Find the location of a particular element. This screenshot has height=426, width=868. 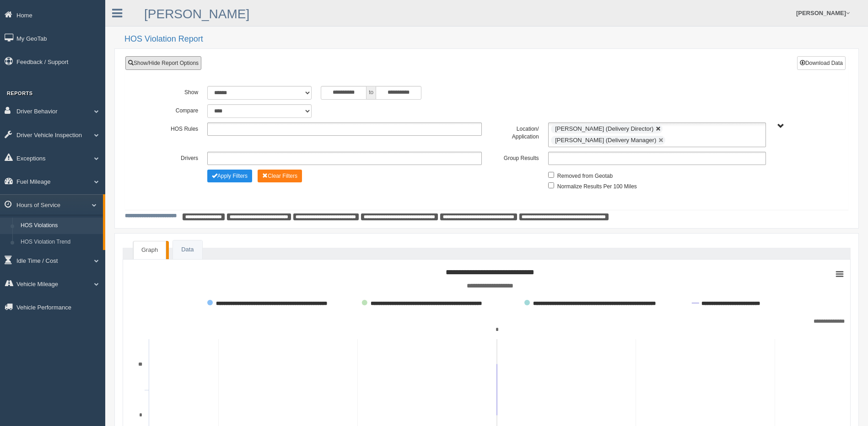

label: Removed from Geotab is located at coordinates (585, 175).